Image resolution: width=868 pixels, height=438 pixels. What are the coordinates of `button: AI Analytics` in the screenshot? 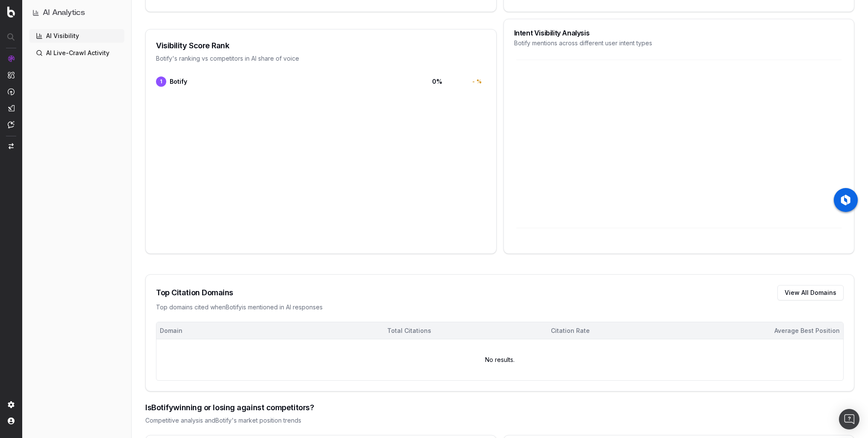 It's located at (77, 12).